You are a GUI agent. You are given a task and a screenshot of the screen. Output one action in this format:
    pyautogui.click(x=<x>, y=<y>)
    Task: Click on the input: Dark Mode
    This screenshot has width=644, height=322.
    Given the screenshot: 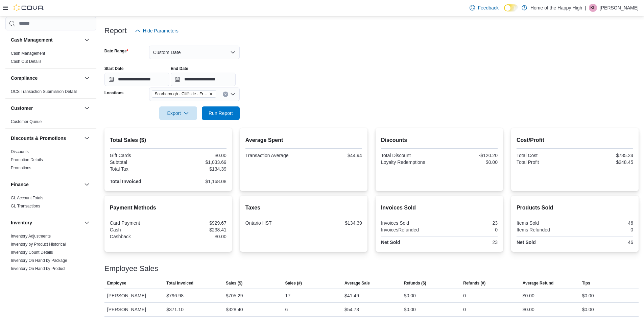 What is the action you would take?
    pyautogui.click(x=511, y=8)
    